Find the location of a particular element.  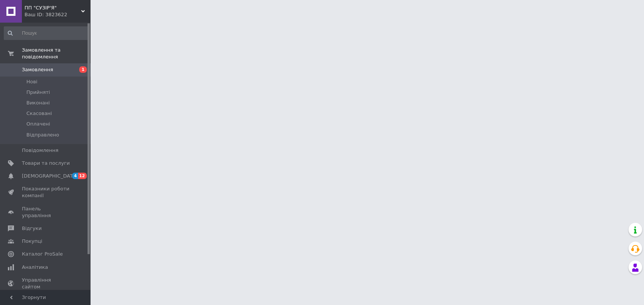

span: Панель управління is located at coordinates (46, 212).